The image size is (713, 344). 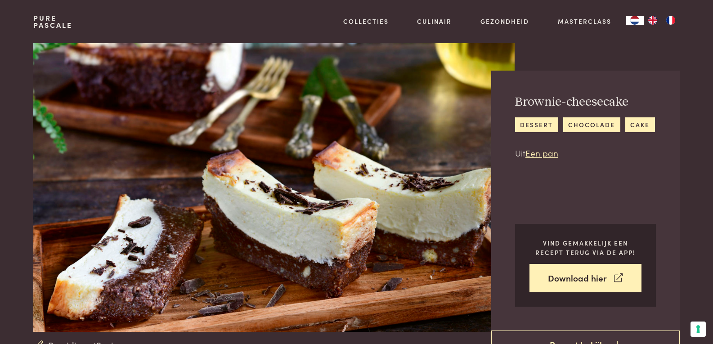 What do you see at coordinates (537, 125) in the screenshot?
I see `a: dessert` at bounding box center [537, 125].